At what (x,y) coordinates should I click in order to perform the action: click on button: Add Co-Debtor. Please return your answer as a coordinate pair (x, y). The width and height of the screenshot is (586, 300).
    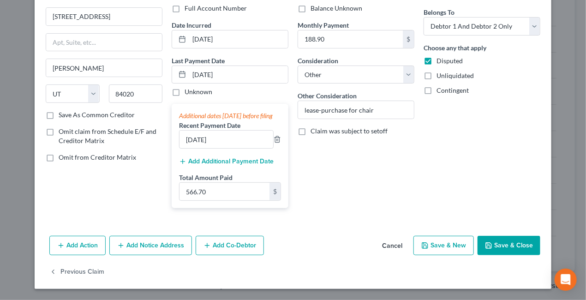
    Looking at the image, I should click on (230, 246).